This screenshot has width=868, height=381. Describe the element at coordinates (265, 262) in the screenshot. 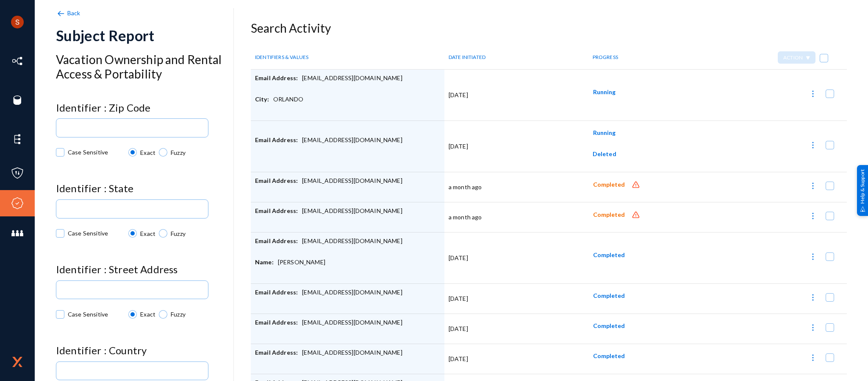

I see `span: Name:` at that location.